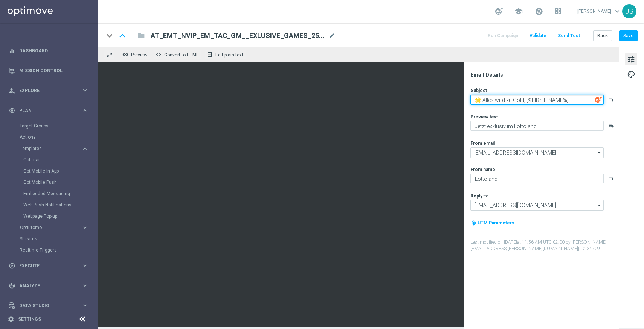 This screenshot has height=329, width=644. What do you see at coordinates (45, 306) in the screenshot?
I see `div: Data Studio` at bounding box center [45, 306].